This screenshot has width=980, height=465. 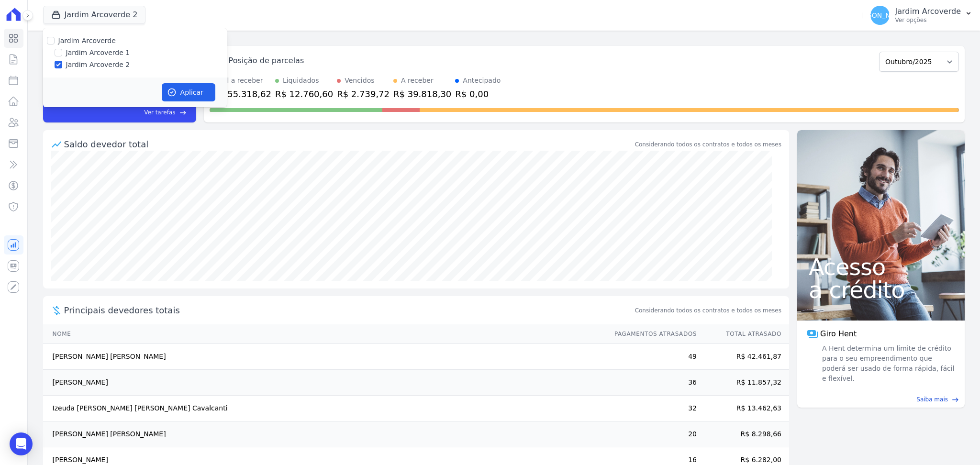 What do you see at coordinates (98, 52) in the screenshot?
I see `label: Jardim Arcoverde 1` at bounding box center [98, 52].